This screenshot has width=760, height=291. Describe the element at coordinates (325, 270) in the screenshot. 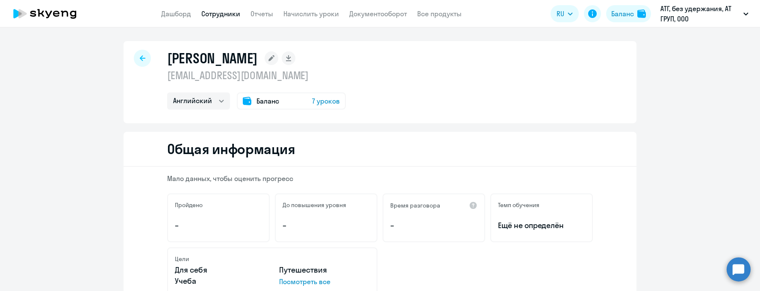

I see `p: Путешествия` at that location.